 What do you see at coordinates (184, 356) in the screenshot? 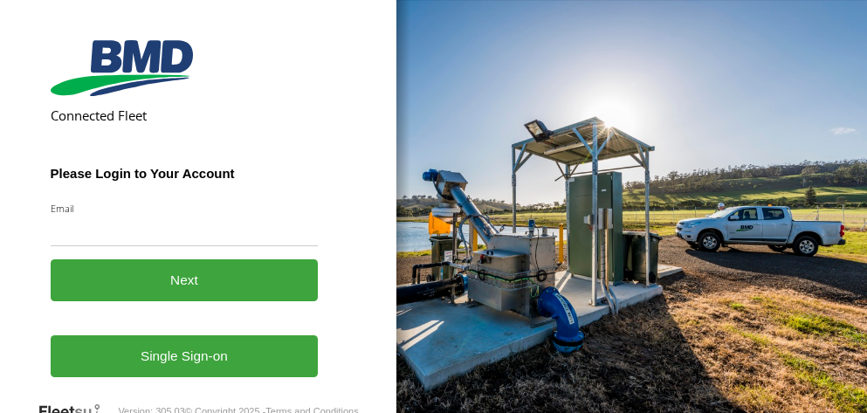
I see `a: Single Sign-on` at bounding box center [184, 356].